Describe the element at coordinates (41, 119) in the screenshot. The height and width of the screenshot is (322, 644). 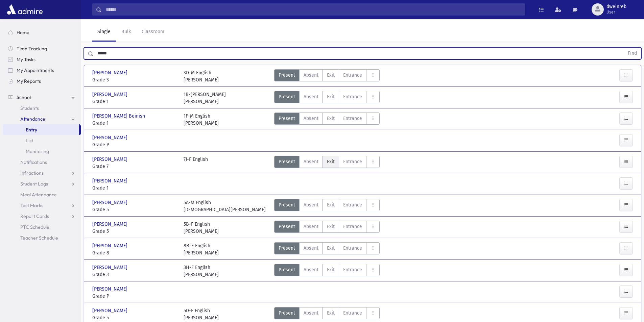
I see `a: Attendance` at that location.